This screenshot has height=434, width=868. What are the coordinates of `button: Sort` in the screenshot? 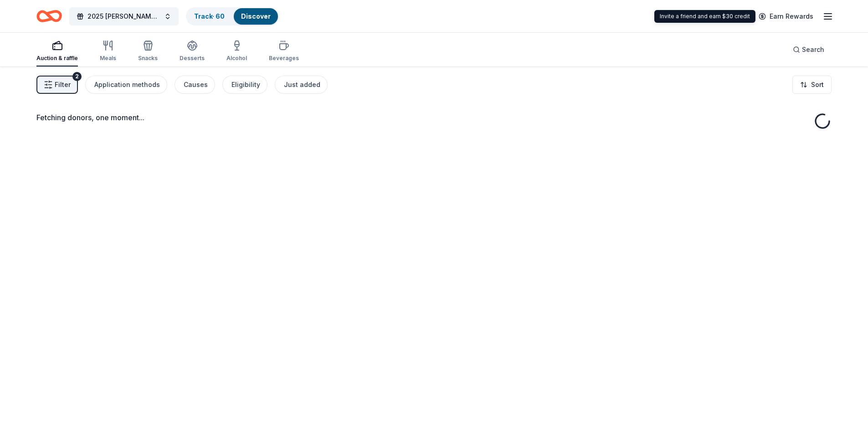 It's located at (812, 85).